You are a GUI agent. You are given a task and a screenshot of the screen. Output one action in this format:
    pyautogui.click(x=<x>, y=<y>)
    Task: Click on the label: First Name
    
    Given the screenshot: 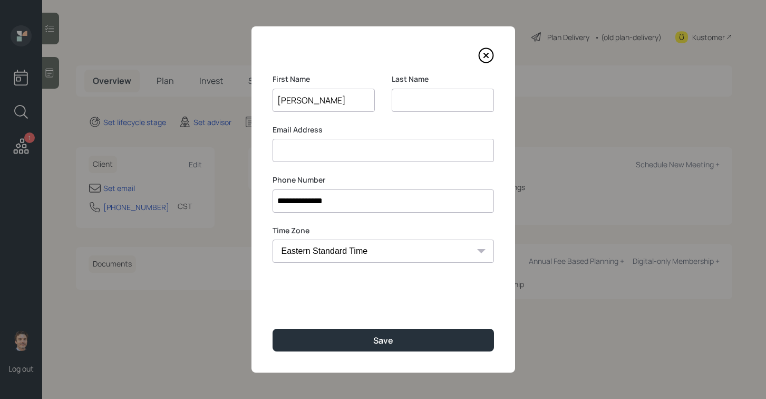 What is the action you would take?
    pyautogui.click(x=324, y=79)
    